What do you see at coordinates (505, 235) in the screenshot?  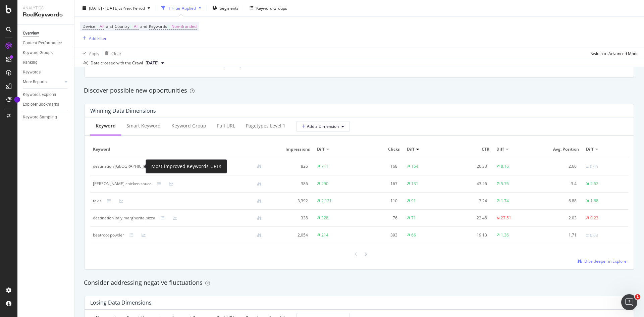 I see `div: 1.36` at bounding box center [505, 235].